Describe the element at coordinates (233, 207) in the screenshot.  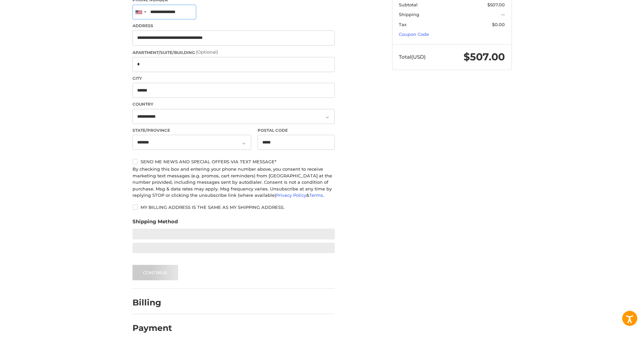
I see `label: My billing address is the same as my shipping address.` at that location.